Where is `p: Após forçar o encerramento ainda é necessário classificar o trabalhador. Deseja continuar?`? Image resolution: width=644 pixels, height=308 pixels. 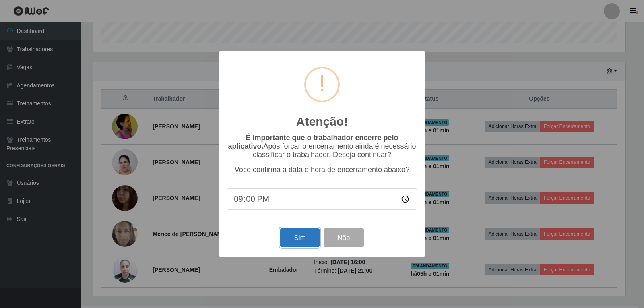
p: Após forçar o encerramento ainda é necessário classificar o trabalhador. Deseja continuar? is located at coordinates (322, 146).